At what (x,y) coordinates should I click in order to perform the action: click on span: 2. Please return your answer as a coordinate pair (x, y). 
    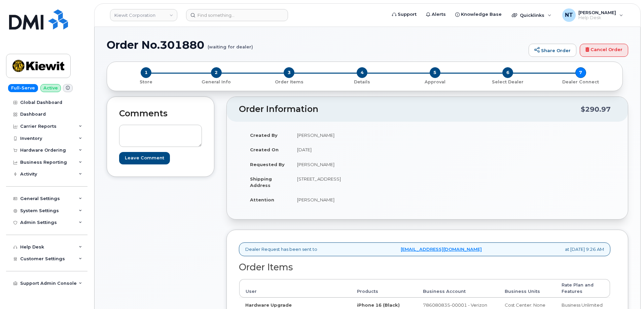
    Looking at the image, I should click on (216, 73).